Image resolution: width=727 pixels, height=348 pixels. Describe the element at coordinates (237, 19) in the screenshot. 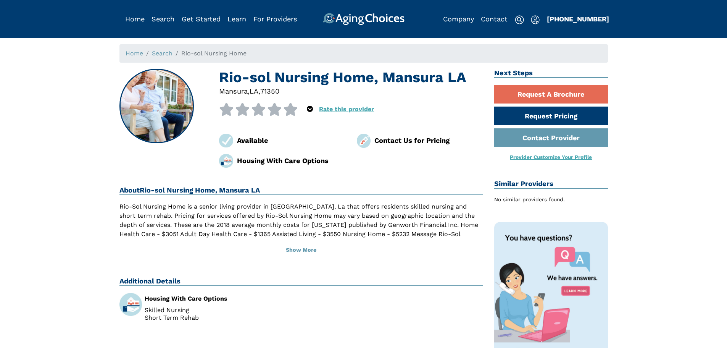

I see `a: Learn` at that location.